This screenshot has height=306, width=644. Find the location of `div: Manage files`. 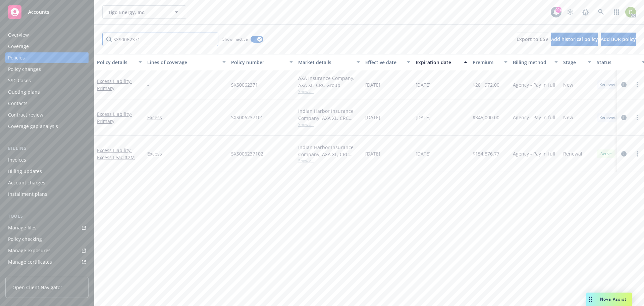

div: Manage files is located at coordinates (22, 228).